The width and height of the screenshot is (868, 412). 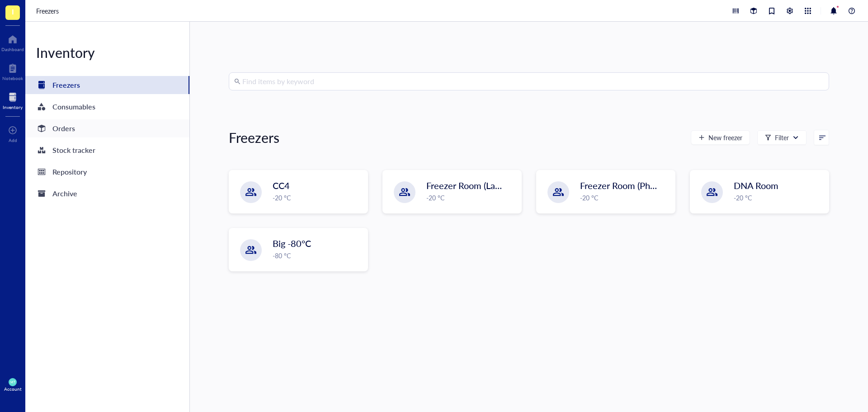 What do you see at coordinates (107, 150) in the screenshot?
I see `a: Stock tracker` at bounding box center [107, 150].